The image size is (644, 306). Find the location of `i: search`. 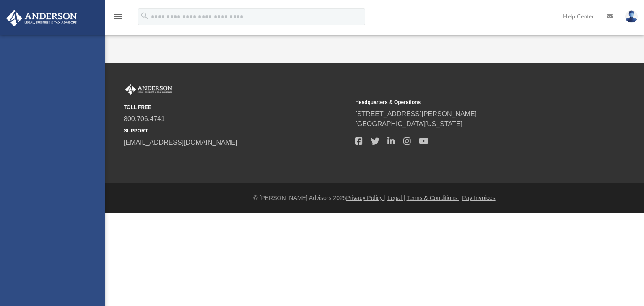

i: search is located at coordinates (145, 16).